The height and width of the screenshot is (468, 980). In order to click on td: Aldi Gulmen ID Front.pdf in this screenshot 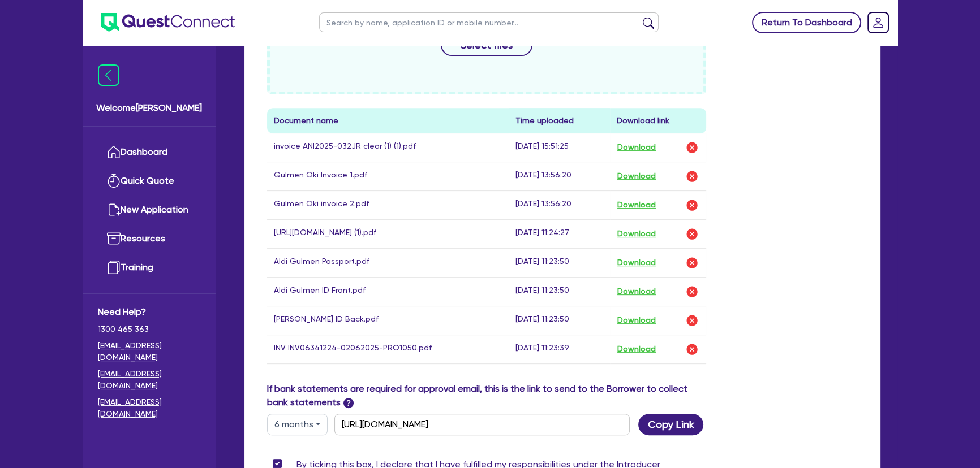, I will do `click(387, 291)`.